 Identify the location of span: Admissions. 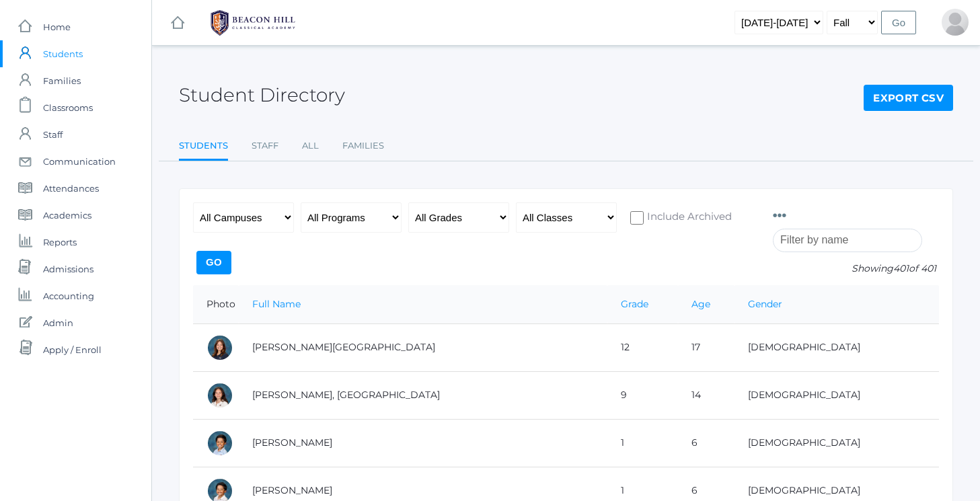
(68, 269).